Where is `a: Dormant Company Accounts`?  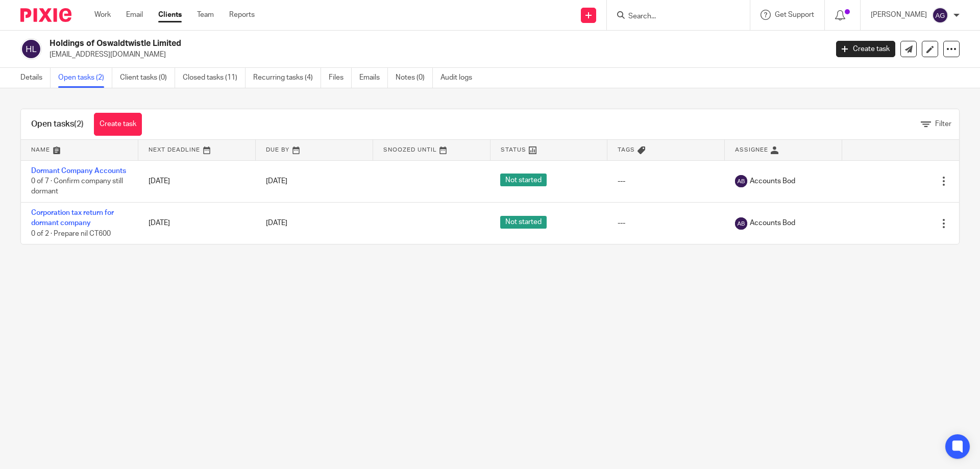 a: Dormant Company Accounts is located at coordinates (78, 171).